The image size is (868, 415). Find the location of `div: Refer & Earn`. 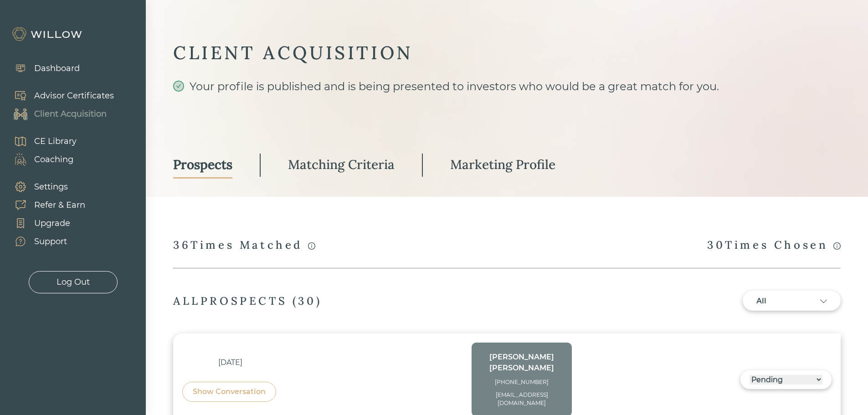

div: Refer & Earn is located at coordinates (60, 205).